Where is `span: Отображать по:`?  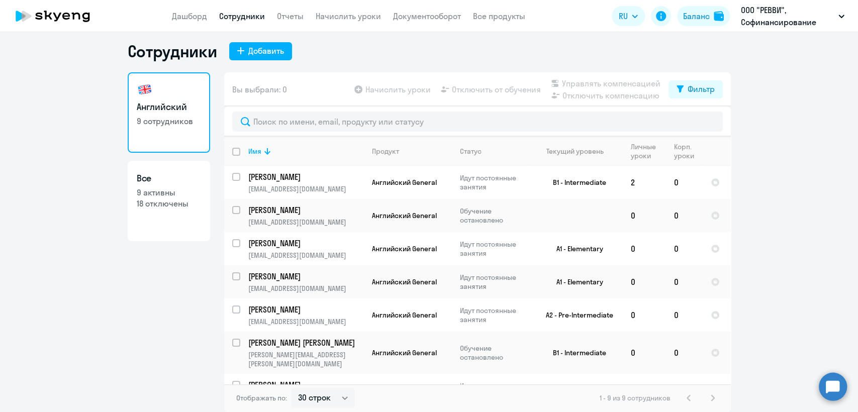
span: Отображать по: is located at coordinates (261, 398).